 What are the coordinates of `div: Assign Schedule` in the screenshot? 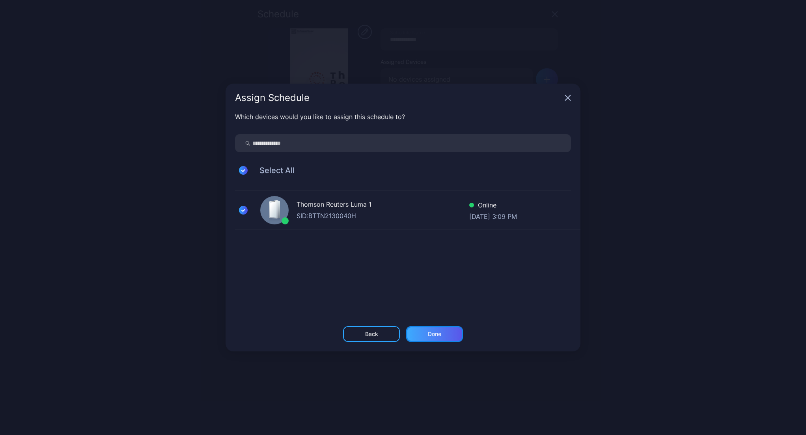 It's located at (398, 98).